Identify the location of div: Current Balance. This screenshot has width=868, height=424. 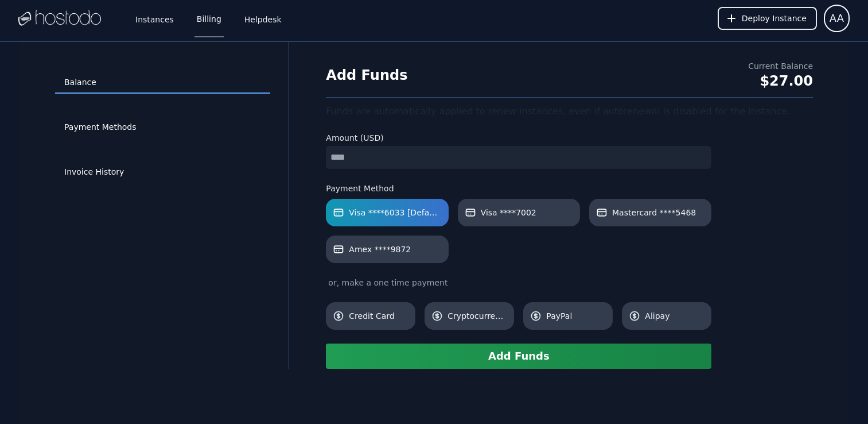
(780, 66).